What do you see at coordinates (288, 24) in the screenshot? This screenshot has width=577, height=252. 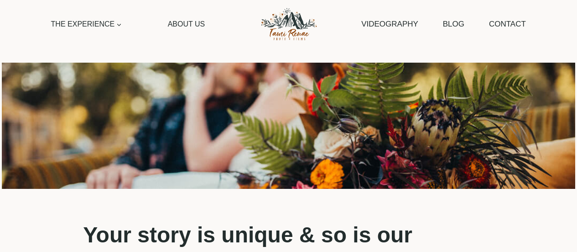 I see `img: Tami Renae Photo & Films Logo` at bounding box center [288, 24].